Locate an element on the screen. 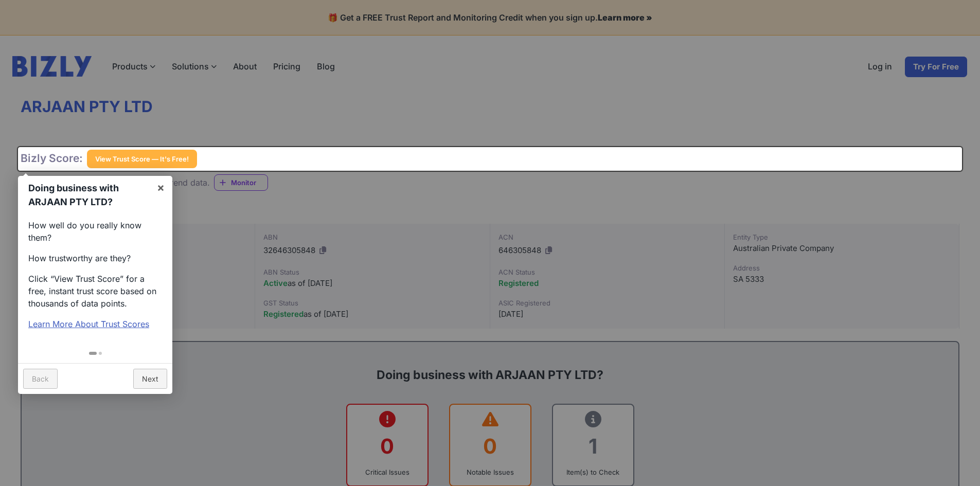 Image resolution: width=980 pixels, height=486 pixels. p: Click “View Trust Score” for a free, instant trust score based on thousands of data points. is located at coordinates (95, 291).